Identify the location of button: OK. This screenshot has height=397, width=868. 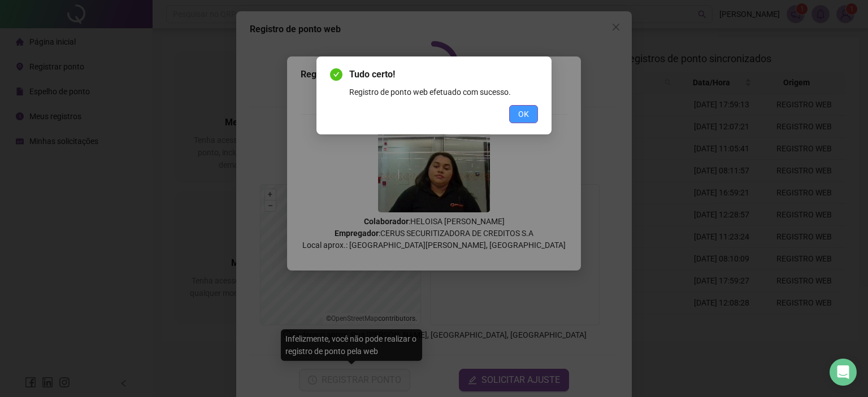
(523, 114).